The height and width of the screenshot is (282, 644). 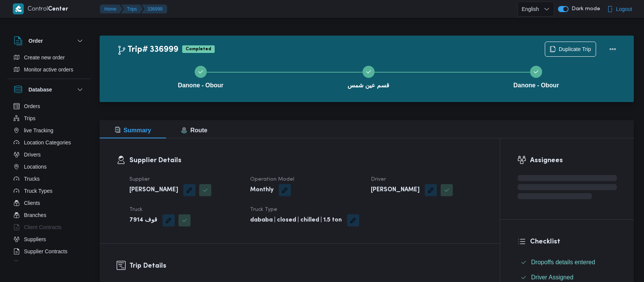 I want to click on span: Create new order, so click(x=45, y=57).